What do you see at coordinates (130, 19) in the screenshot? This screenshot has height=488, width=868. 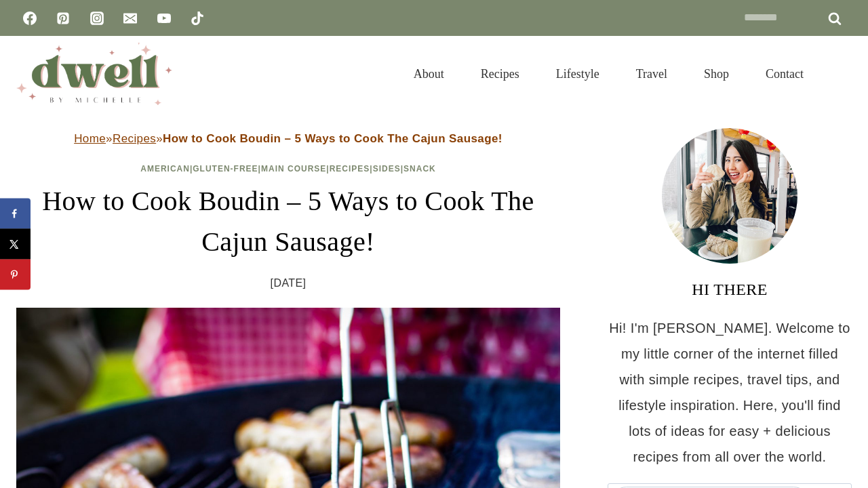 I see `a: Email` at bounding box center [130, 19].